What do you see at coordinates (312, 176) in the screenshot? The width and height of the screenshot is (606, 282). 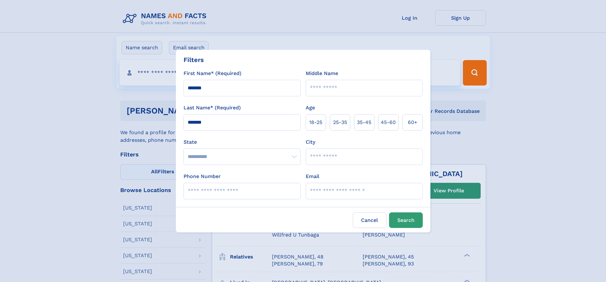 I see `label: Email` at bounding box center [312, 176].